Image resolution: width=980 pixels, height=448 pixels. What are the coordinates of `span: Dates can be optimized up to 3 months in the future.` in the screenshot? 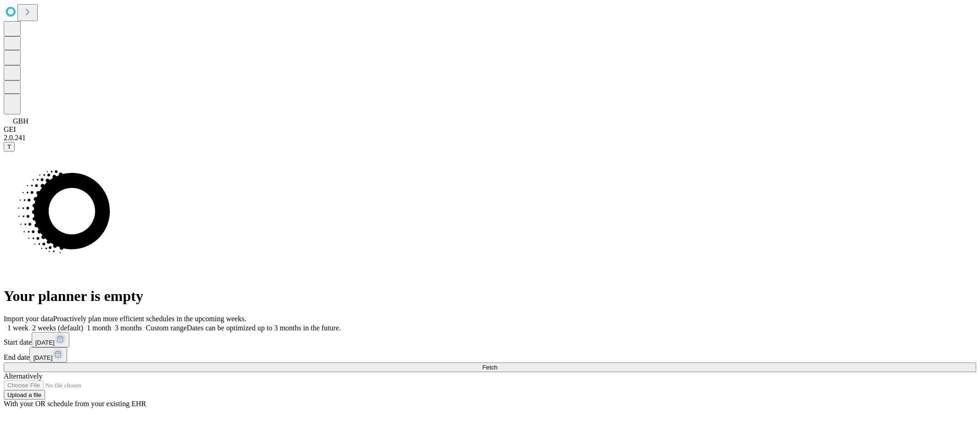 It's located at (264, 328).